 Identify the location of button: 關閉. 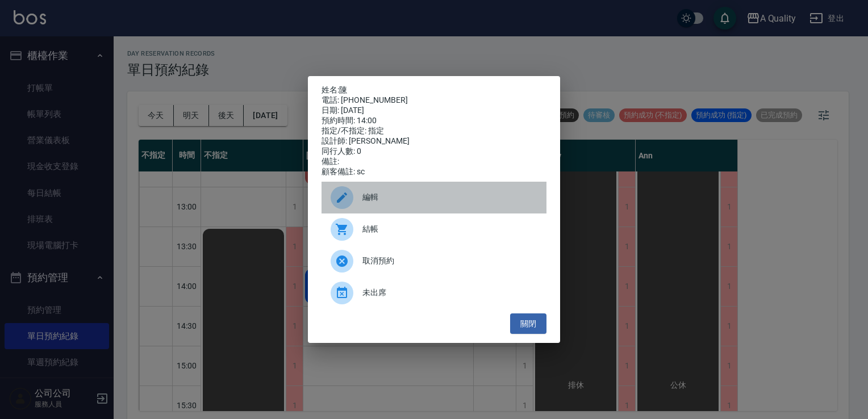
(528, 324).